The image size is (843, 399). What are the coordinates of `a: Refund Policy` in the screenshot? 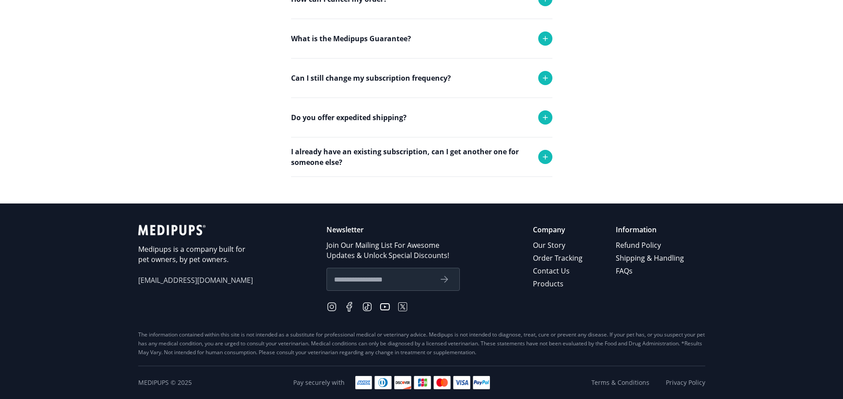 It's located at (651, 245).